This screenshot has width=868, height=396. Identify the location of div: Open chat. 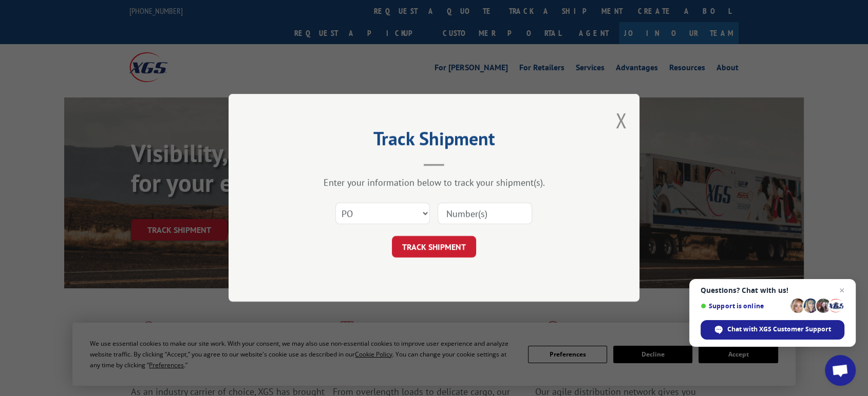
(840, 371).